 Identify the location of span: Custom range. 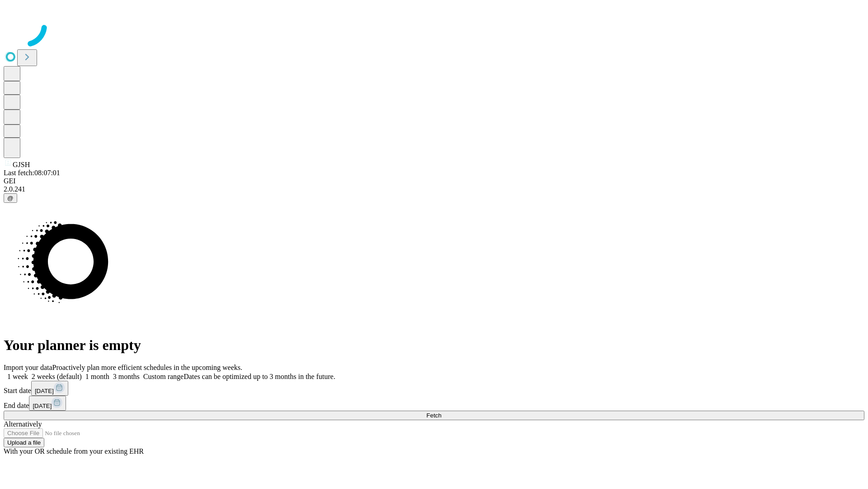
(163, 376).